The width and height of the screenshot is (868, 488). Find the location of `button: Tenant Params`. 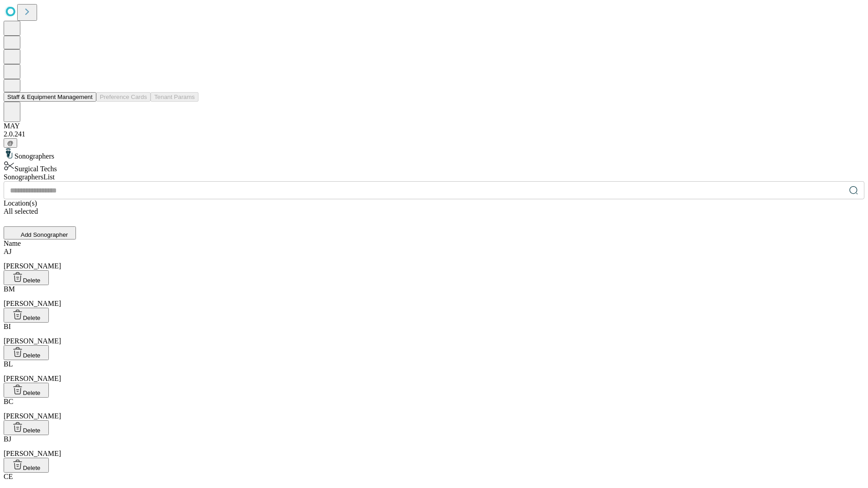

button: Tenant Params is located at coordinates (174, 97).